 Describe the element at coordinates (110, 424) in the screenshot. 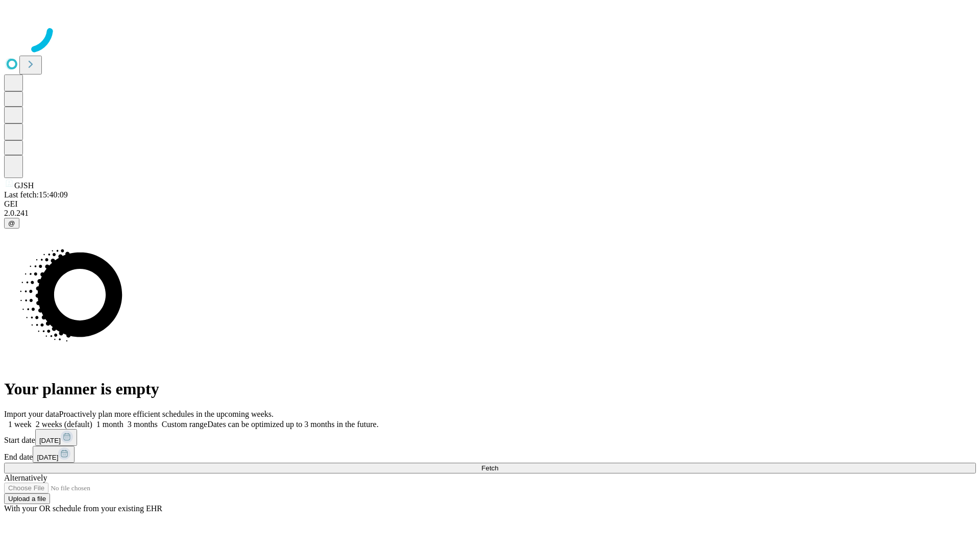

I see `span: 1 month` at that location.